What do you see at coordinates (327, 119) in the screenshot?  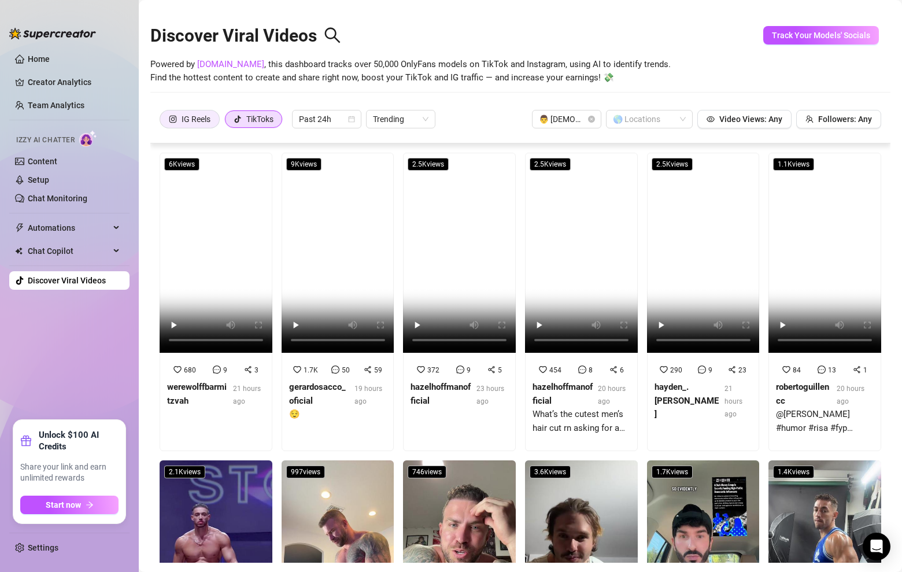 I see `span: Past 24h` at bounding box center [327, 119].